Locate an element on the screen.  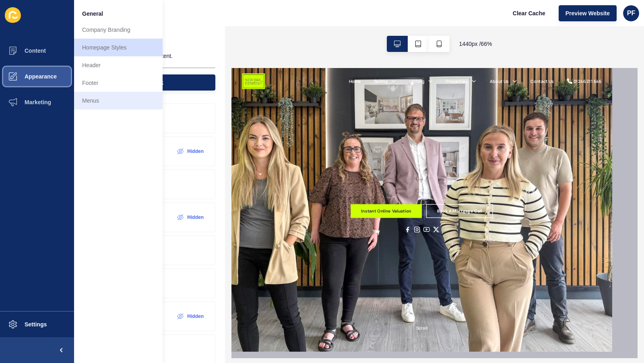
span: 1440 px / 66 % is located at coordinates (476, 44).